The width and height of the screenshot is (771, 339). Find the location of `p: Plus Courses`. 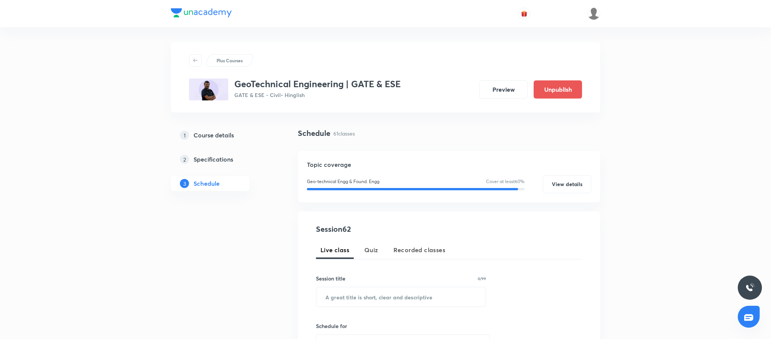

p: Plus Courses is located at coordinates (229, 60).